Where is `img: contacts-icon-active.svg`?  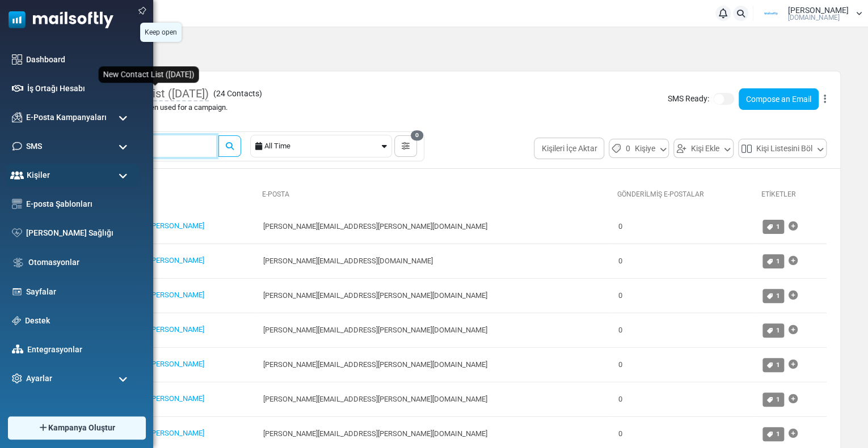
img: contacts-icon-active.svg is located at coordinates (17, 175).